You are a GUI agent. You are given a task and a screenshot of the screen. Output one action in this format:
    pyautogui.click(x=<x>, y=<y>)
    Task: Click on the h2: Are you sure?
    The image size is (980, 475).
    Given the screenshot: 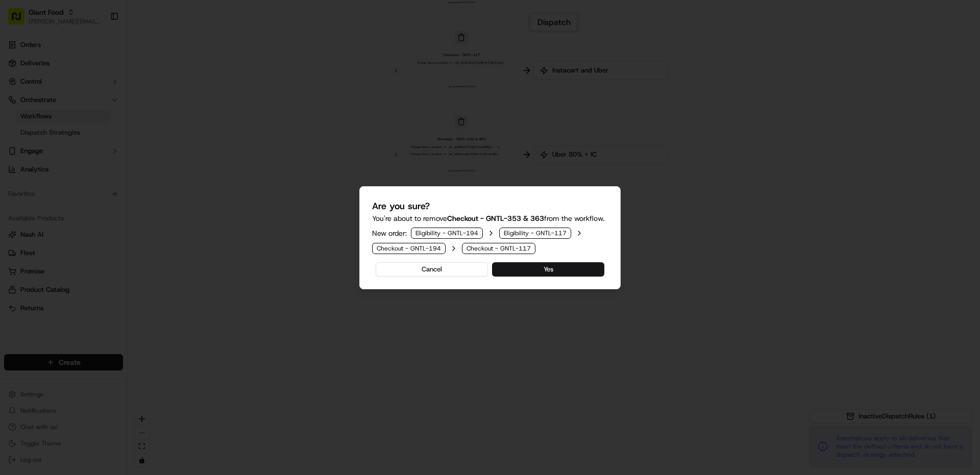 What is the action you would take?
    pyautogui.click(x=490, y=206)
    